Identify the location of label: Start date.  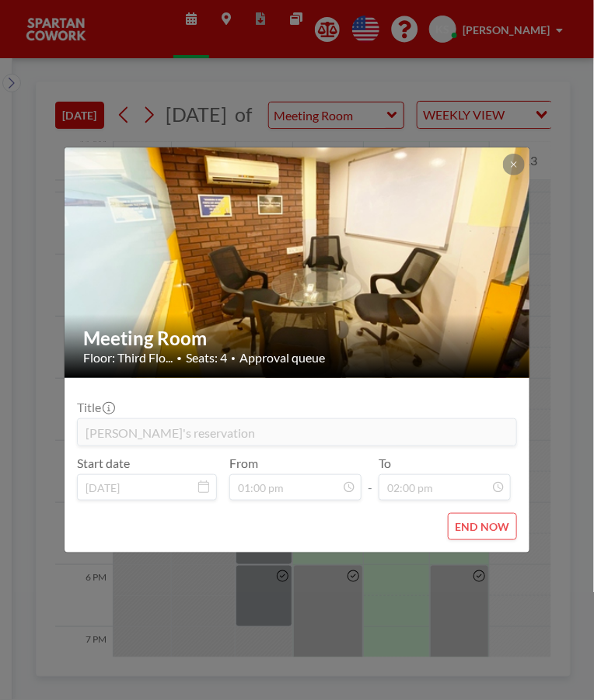
(104, 464).